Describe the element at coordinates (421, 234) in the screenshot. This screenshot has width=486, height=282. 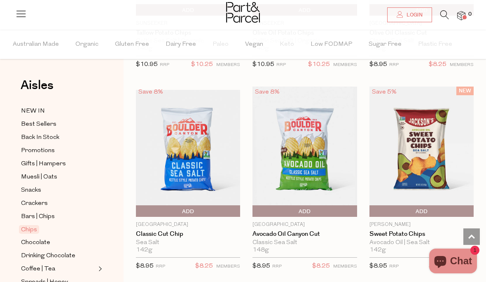
I see `a: Sweet Potato Chips` at that location.